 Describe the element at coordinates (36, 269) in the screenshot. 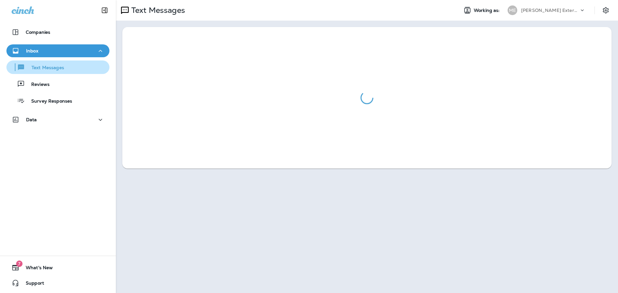

I see `span: What's New` at that location.